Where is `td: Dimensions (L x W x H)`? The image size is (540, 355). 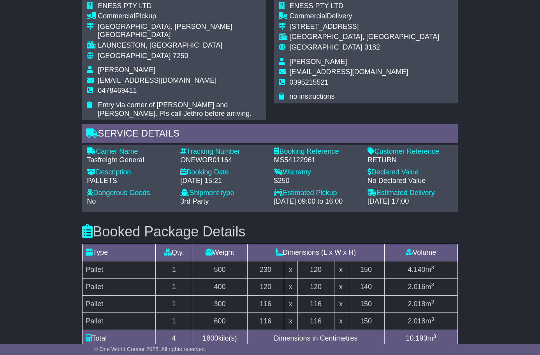 td: Dimensions (L x W x H) is located at coordinates (316, 252).